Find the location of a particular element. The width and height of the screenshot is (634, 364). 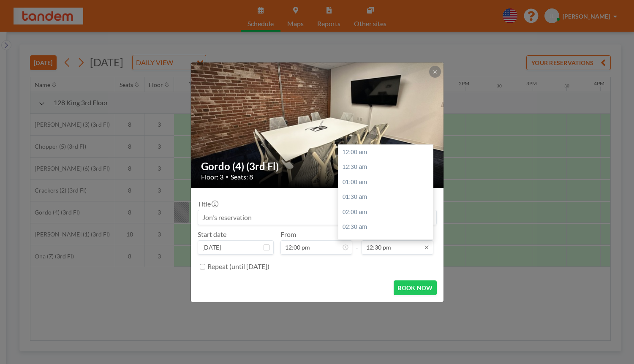

input: Jon's reservation is located at coordinates (317, 217).